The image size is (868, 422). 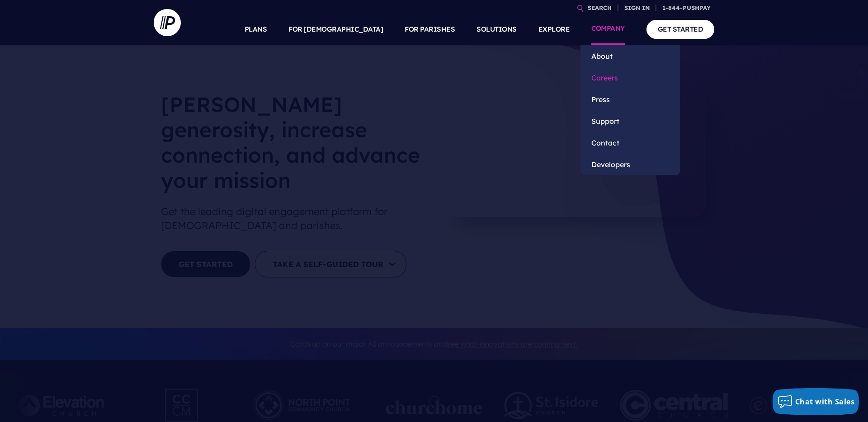 What do you see at coordinates (816, 402) in the screenshot?
I see `button: Chat with Sales` at bounding box center [816, 402].